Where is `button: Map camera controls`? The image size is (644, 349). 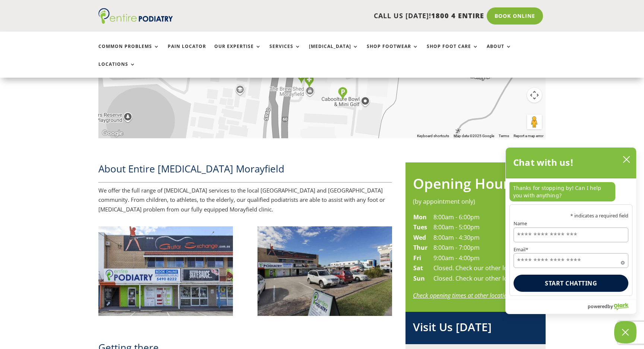 button: Map camera controls is located at coordinates (534, 95).